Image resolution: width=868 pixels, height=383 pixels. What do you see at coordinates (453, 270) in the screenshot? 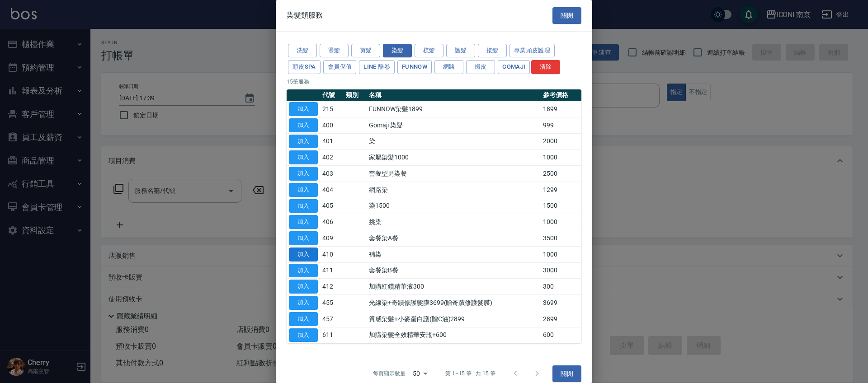
I see `td: 套餐染B餐` at bounding box center [453, 270].